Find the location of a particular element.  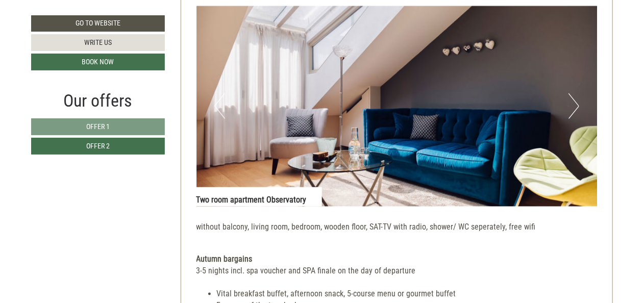

a: Write us is located at coordinates (98, 42).